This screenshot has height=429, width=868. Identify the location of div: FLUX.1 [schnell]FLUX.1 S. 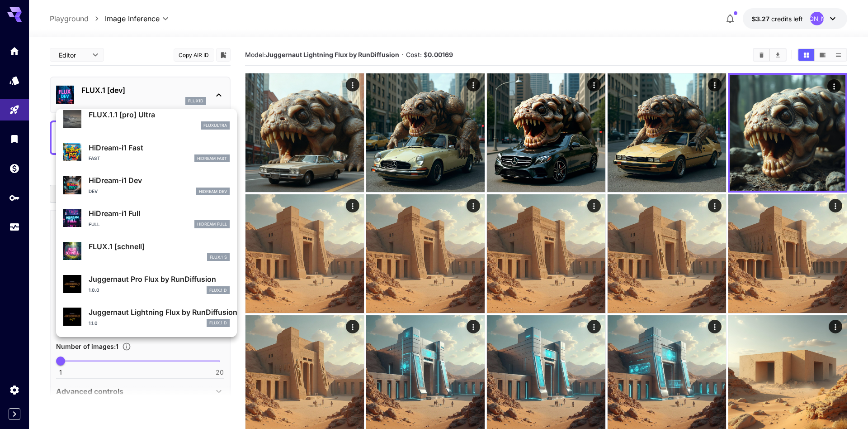
(146, 251).